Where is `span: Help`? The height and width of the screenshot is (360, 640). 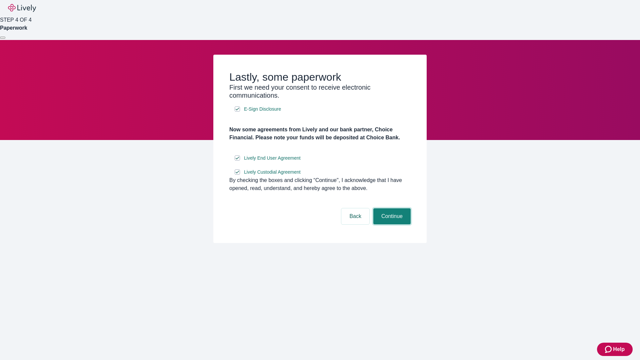
span: Help is located at coordinates (618, 349).